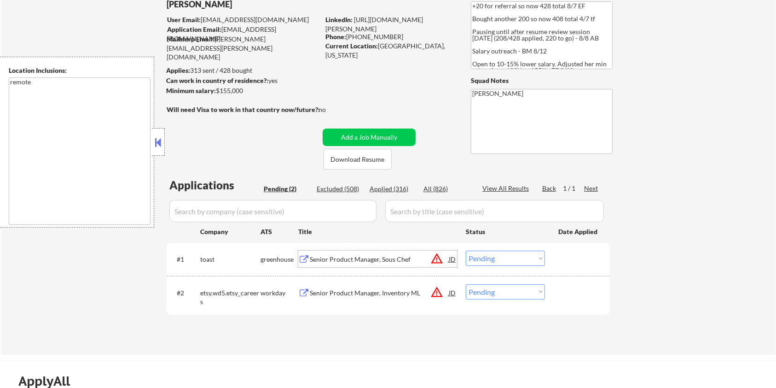 The width and height of the screenshot is (776, 388). I want to click on strong: Minimum salary:, so click(191, 90).